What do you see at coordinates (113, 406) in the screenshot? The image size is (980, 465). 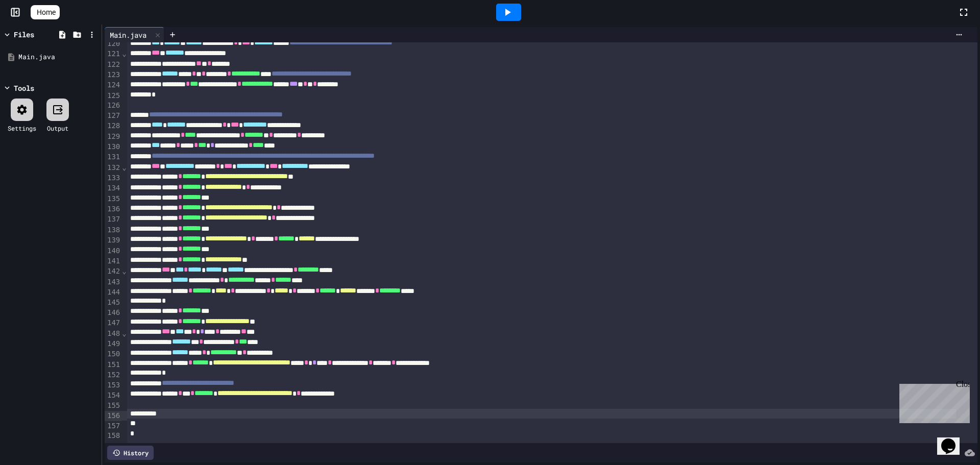 I see `div: 155` at bounding box center [113, 406].